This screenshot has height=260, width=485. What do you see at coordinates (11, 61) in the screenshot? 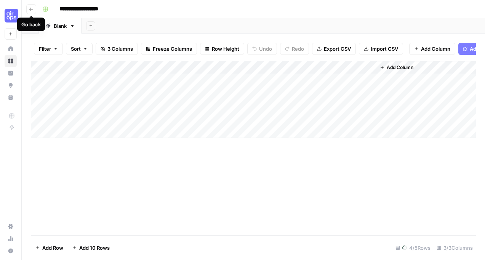
I see `a: Browse` at bounding box center [11, 61].